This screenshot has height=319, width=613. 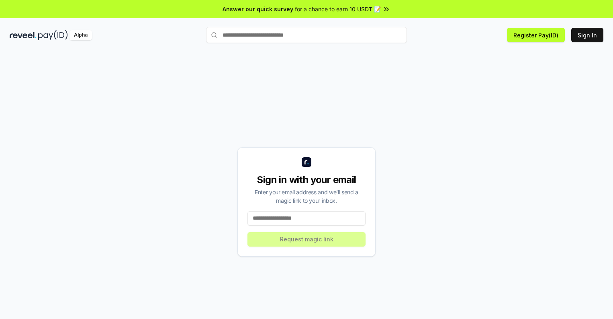 What do you see at coordinates (588, 35) in the screenshot?
I see `button: Sign In` at bounding box center [588, 35].